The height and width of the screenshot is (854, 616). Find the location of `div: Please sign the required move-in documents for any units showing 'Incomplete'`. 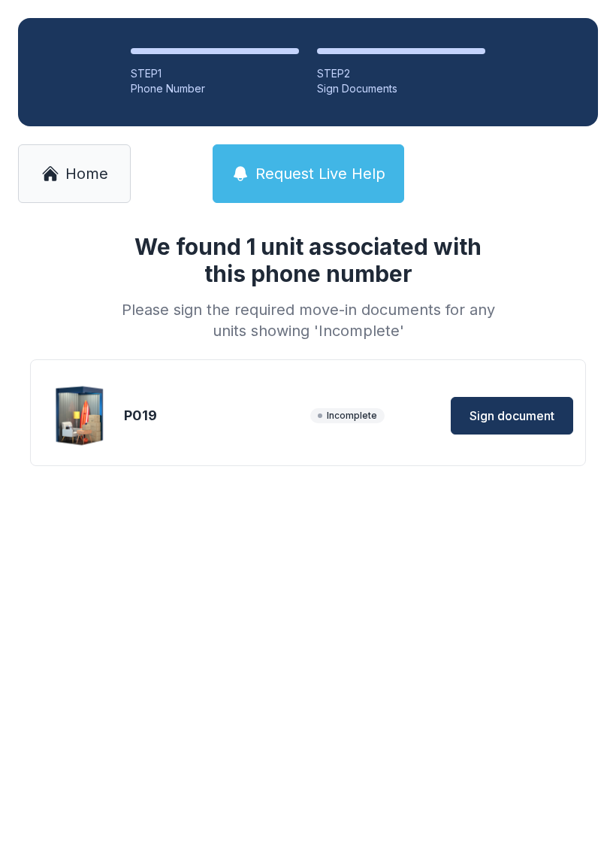

div: Please sign the required move-in documents for any units showing 'Incomplete' is located at coordinates (308, 320).